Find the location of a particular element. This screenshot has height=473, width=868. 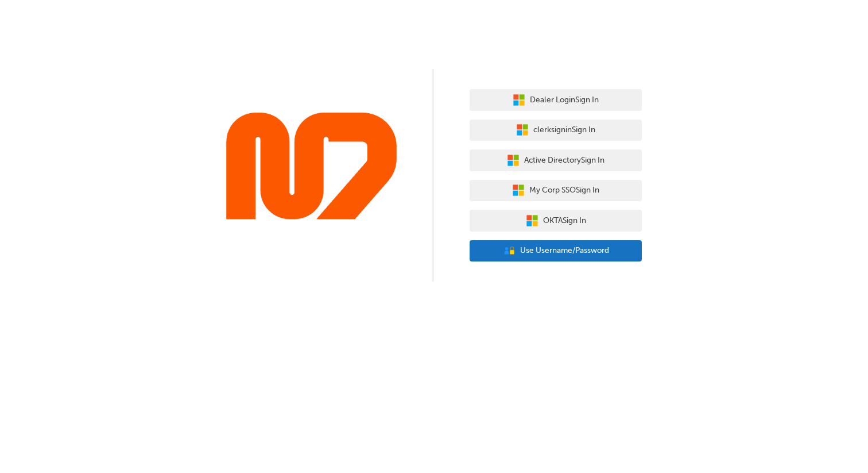

button: clerksigninSign In is located at coordinates (556, 130).